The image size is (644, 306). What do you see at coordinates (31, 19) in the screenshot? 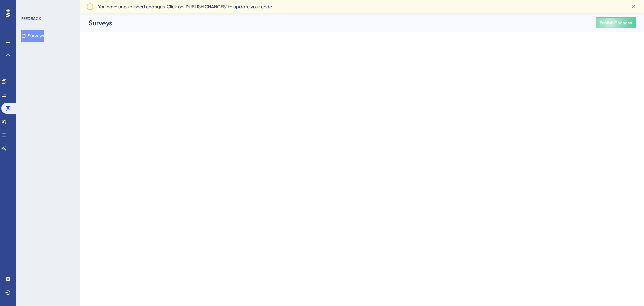
I see `div: FEEDBACK` at bounding box center [31, 19].